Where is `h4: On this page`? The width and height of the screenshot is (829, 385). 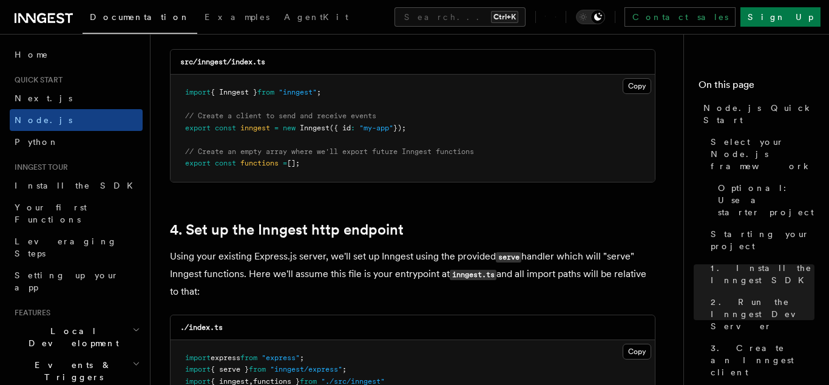 h4: On this page is located at coordinates (756, 87).